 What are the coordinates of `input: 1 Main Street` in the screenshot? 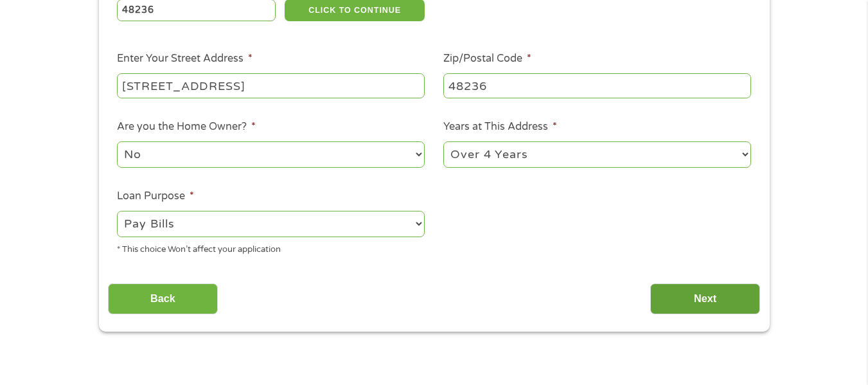 It's located at (271, 86).